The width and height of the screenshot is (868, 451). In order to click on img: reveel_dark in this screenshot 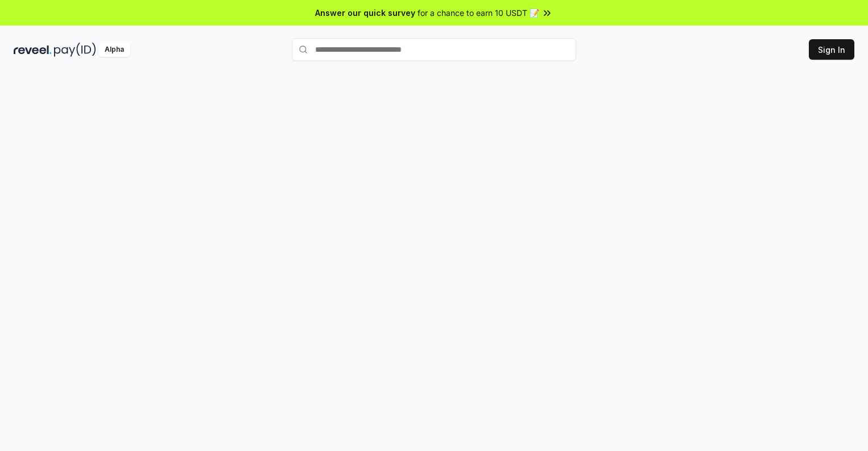, I will do `click(32, 50)`.